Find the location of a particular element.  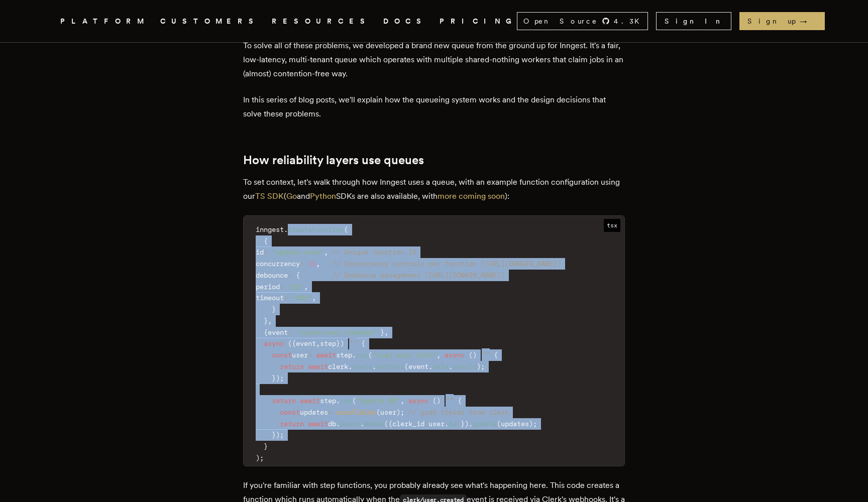

span: where is located at coordinates (374, 424).